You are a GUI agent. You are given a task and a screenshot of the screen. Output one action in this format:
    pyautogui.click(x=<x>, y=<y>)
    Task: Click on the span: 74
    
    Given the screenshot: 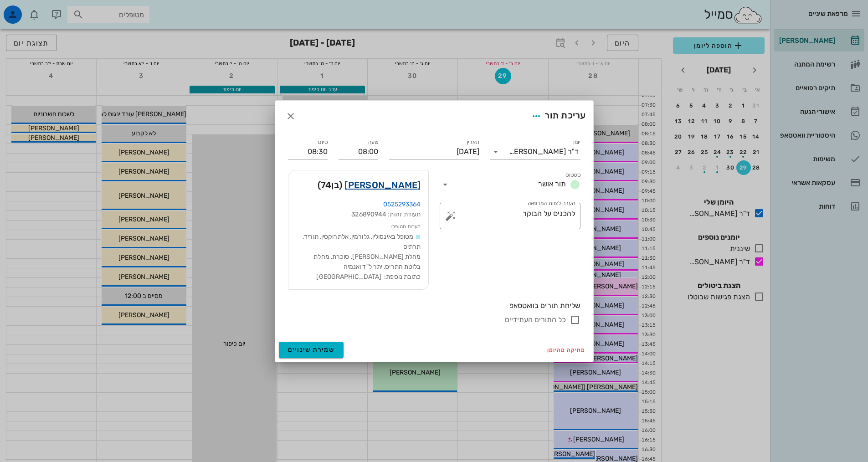 What is the action you would take?
    pyautogui.click(x=326, y=185)
    